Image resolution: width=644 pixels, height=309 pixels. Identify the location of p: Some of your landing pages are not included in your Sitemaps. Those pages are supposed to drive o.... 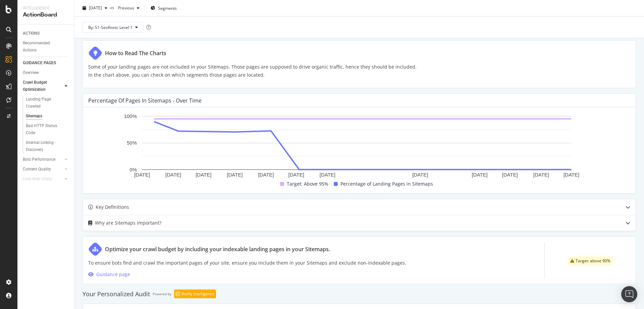
(252, 71).